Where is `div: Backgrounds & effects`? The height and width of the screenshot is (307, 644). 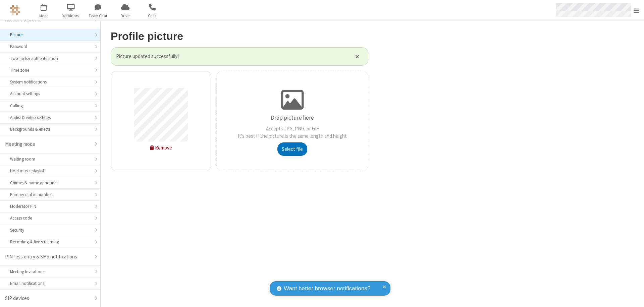
div: Backgrounds & effects is located at coordinates (50, 129).